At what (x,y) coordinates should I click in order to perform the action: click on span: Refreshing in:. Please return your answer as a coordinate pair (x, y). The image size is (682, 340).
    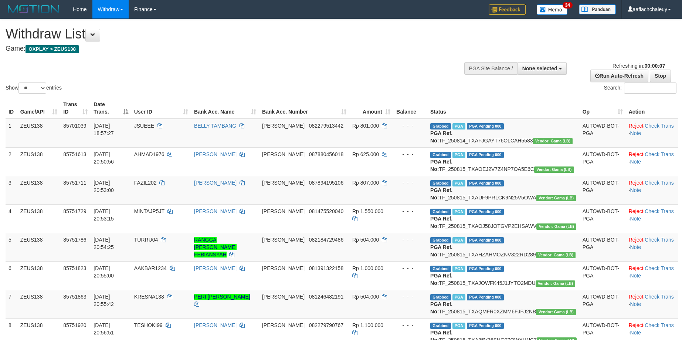
    Looking at the image, I should click on (639, 66).